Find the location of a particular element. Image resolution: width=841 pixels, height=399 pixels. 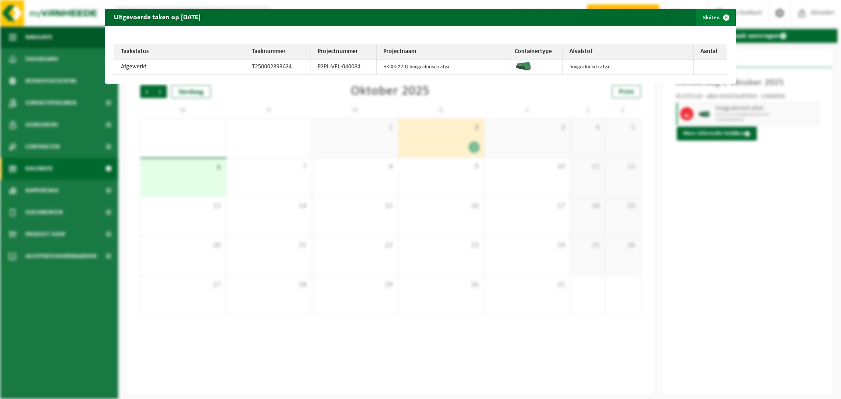

th: Afvalstof is located at coordinates (628, 52).